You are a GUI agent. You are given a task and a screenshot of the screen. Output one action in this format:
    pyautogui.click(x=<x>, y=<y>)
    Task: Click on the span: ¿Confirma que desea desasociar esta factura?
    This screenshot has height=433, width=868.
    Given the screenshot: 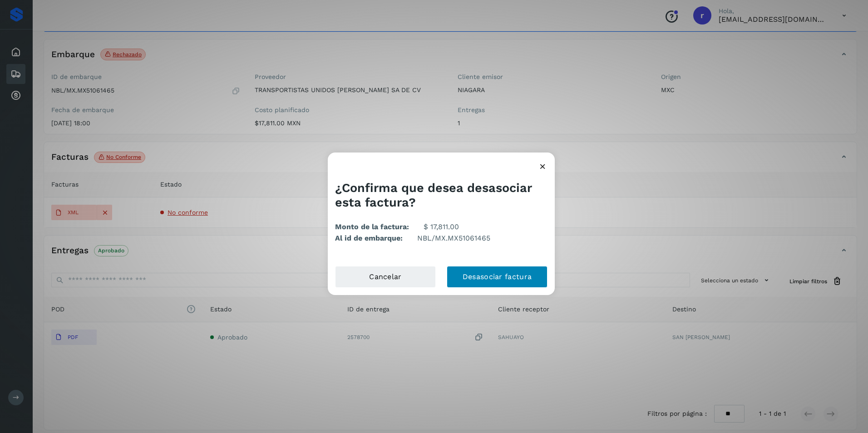 What is the action you would take?
    pyautogui.click(x=433, y=195)
    